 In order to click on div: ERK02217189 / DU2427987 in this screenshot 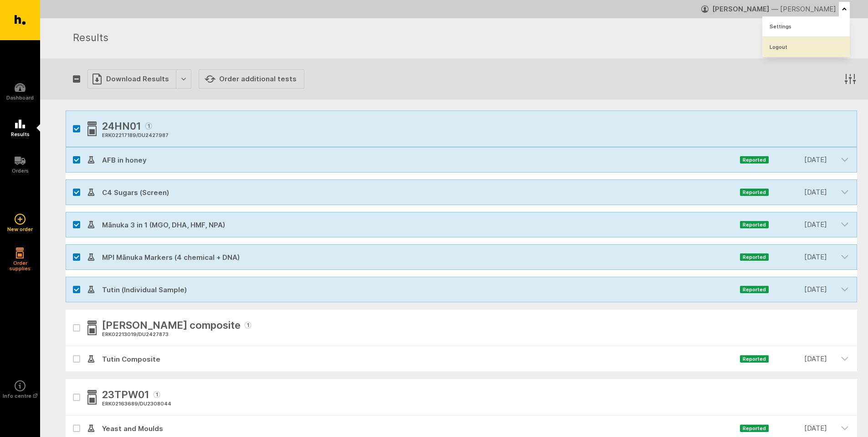, I will do `click(135, 136)`.